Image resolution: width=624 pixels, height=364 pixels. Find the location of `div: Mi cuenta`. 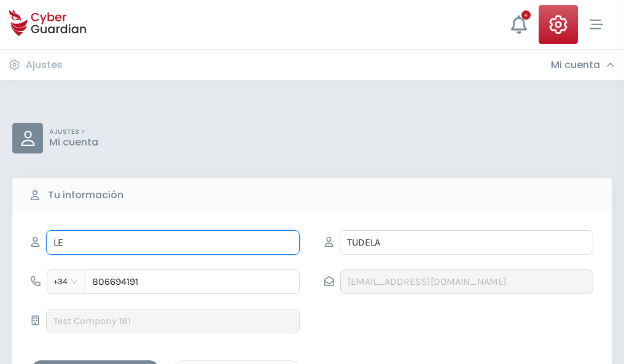

div: Mi cuenta is located at coordinates (583, 65).